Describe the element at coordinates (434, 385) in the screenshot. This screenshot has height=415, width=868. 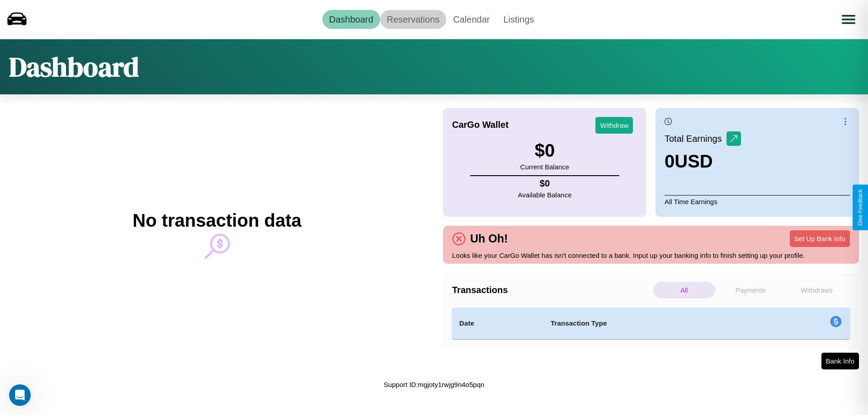
I see `p: Support ID: mgjoty1rwjg9n4o5pqn` at that location.